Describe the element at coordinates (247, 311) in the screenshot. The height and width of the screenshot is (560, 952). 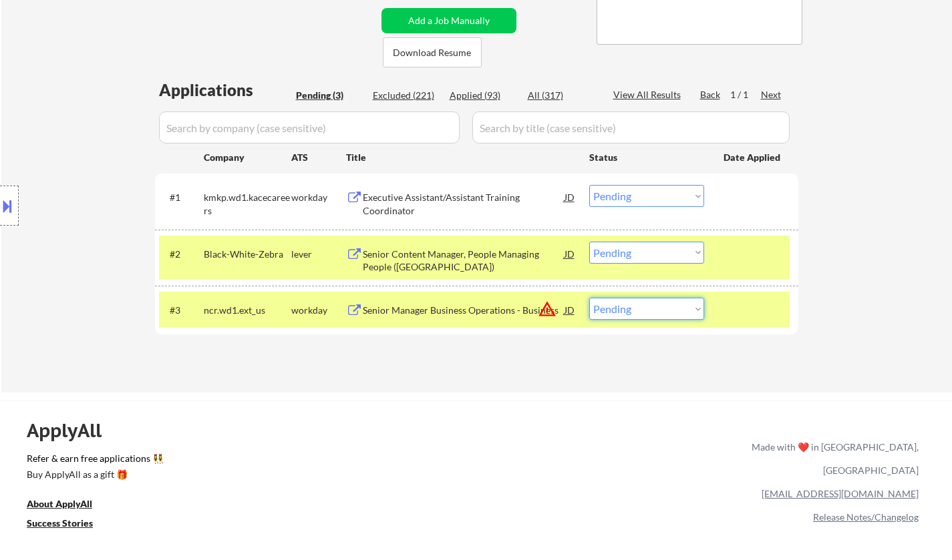
I see `div: ncr.wd1.ext_us` at that location.